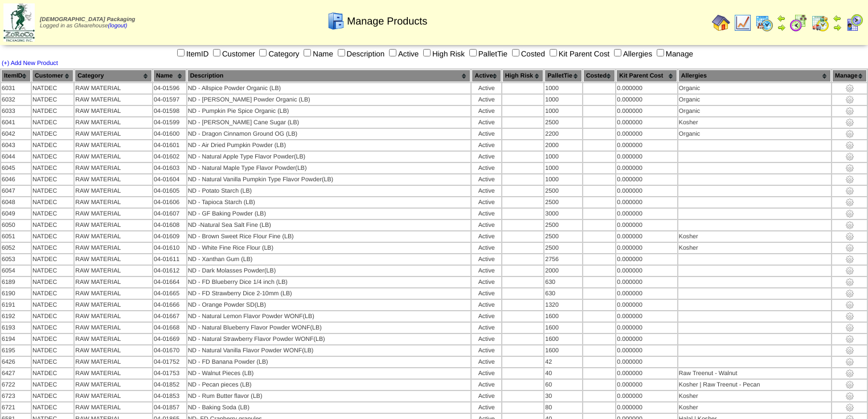 This screenshot has height=419, width=868. I want to click on td: 6044, so click(16, 157).